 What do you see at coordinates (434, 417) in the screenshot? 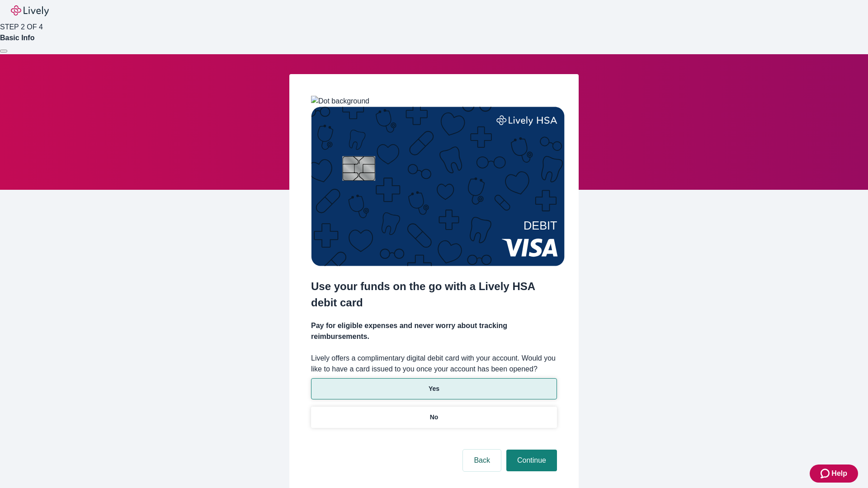
I see `p: No` at bounding box center [434, 417].